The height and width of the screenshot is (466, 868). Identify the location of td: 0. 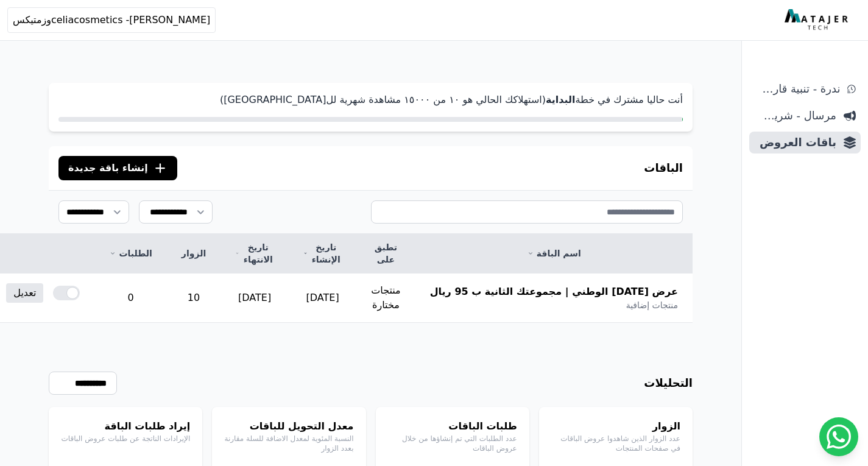
(130, 298).